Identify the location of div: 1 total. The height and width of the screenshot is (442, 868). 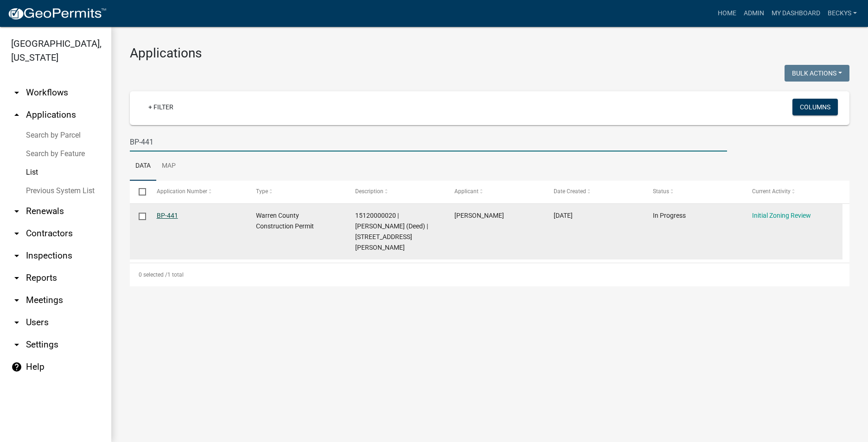
(490, 275).